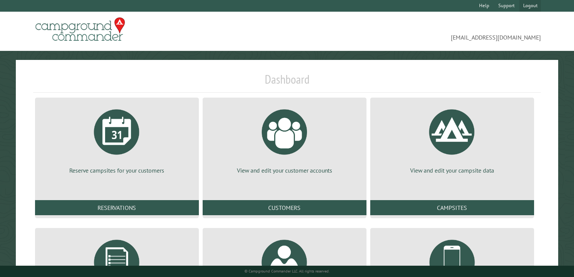 This screenshot has height=277, width=574. I want to click on p: View and edit your customer accounts, so click(284, 170).